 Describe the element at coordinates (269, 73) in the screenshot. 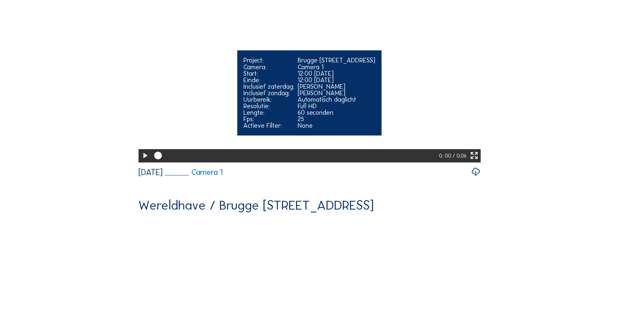

I see `div: Start:` at that location.